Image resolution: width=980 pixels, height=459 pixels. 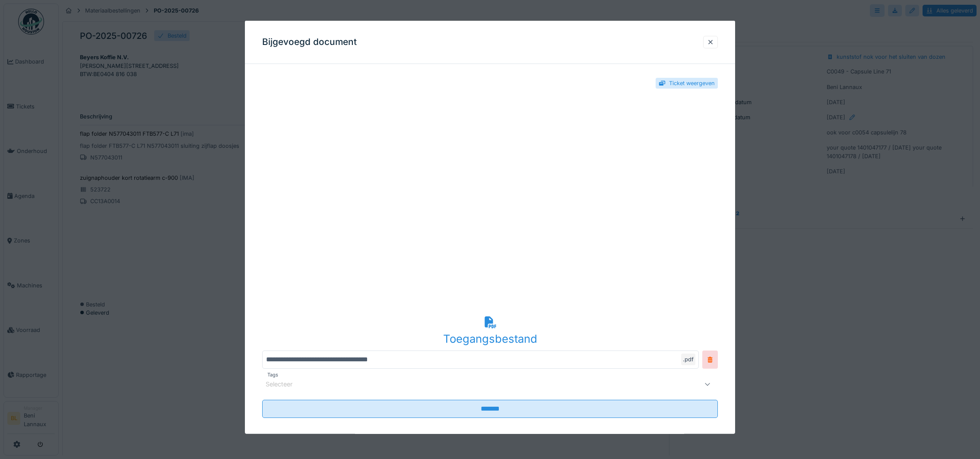 What do you see at coordinates (285, 384) in the screenshot?
I see `div: Selecteer` at bounding box center [285, 384].